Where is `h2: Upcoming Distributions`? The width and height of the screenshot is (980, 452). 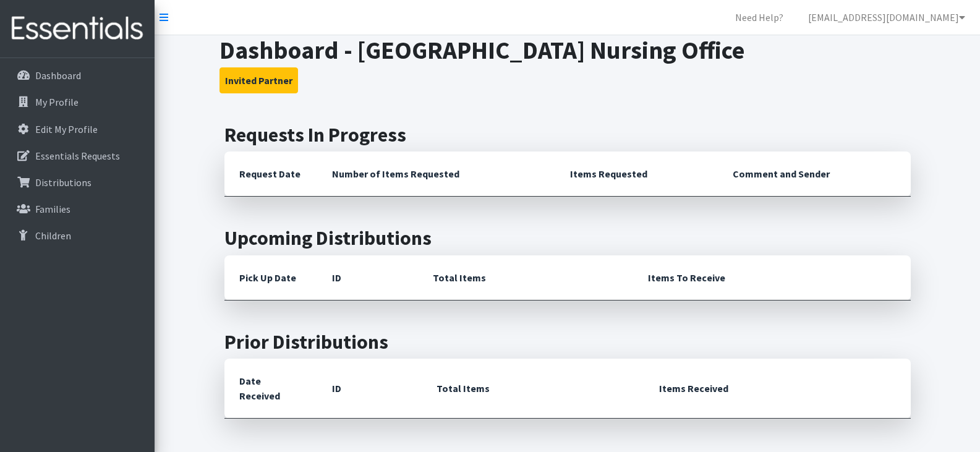 h2: Upcoming Distributions is located at coordinates (568, 238).